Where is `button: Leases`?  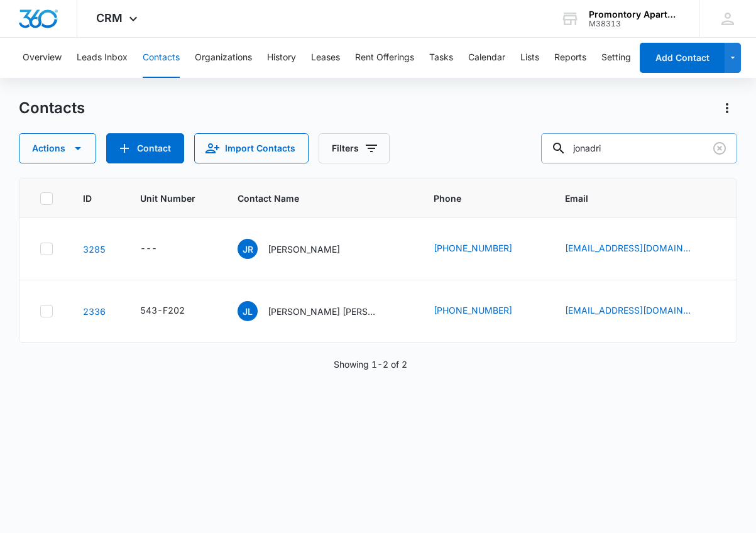
button: Leases is located at coordinates (326, 58).